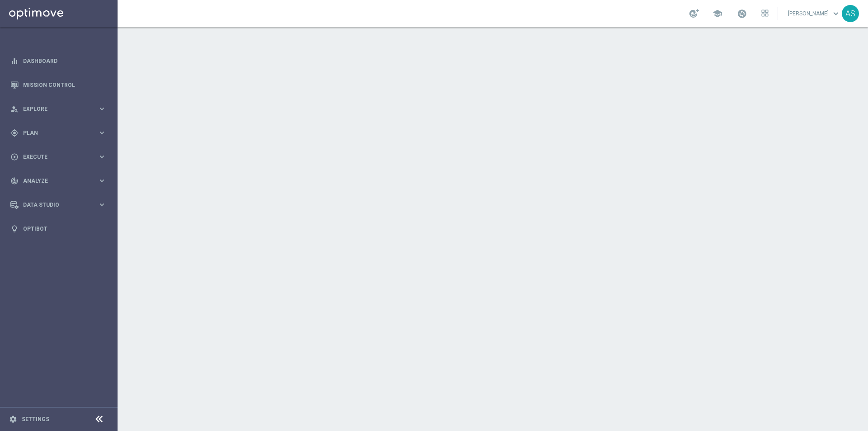 The width and height of the screenshot is (868, 431). What do you see at coordinates (58, 229) in the screenshot?
I see `button: lightbulb Optibot` at bounding box center [58, 229].